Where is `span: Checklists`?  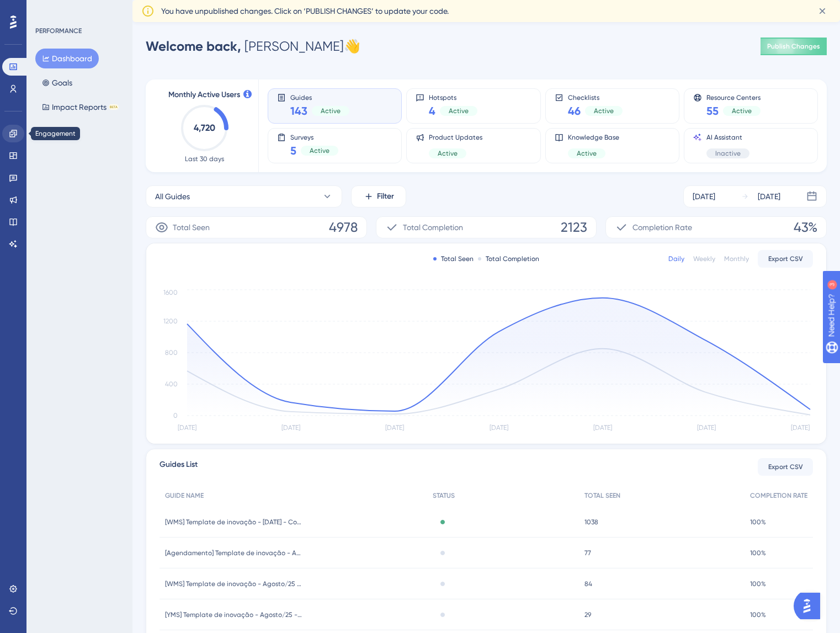
span: Checklists is located at coordinates (595, 97).